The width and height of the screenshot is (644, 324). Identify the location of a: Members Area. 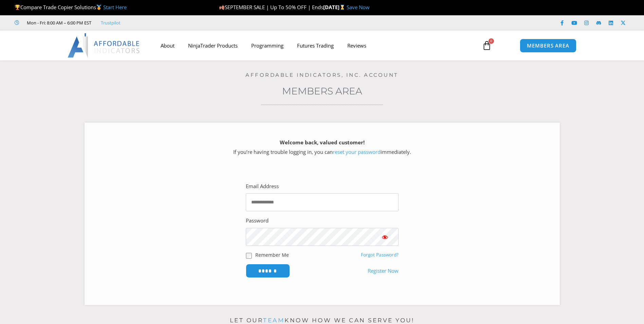
(322, 91).